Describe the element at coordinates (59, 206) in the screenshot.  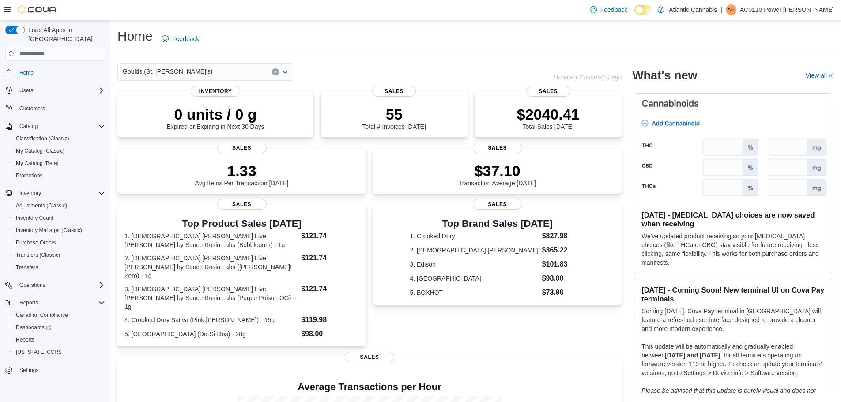
I see `button: Adjustments (Classic)` at that location.